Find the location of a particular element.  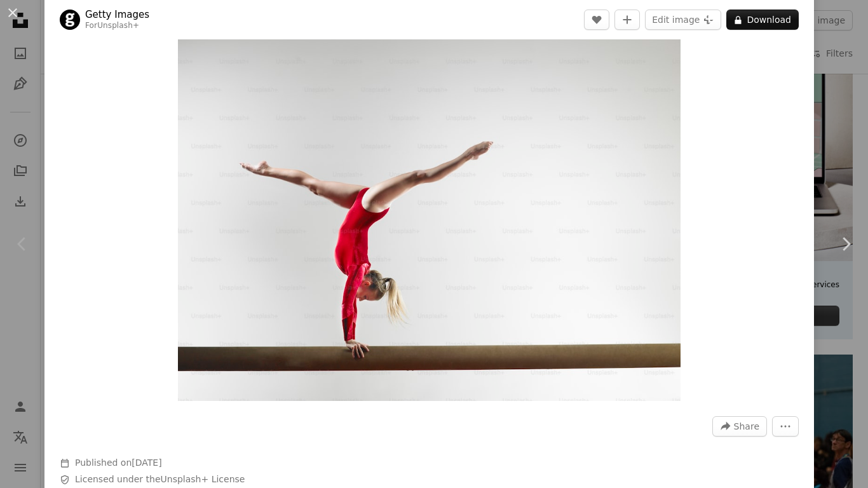

a: Go to Getty Images's profile is located at coordinates (70, 20).